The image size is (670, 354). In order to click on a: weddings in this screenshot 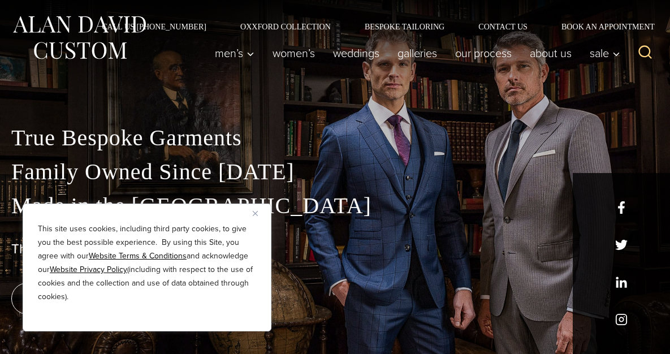, I will do `click(356, 53)`.